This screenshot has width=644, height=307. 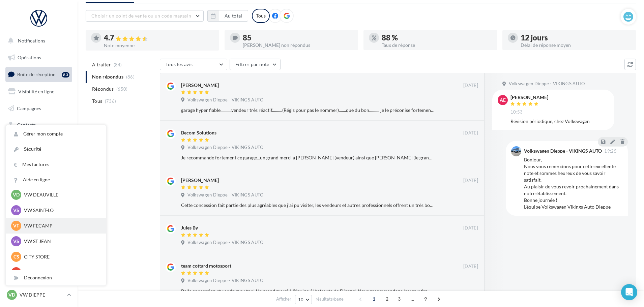 What do you see at coordinates (16, 226) in the screenshot?
I see `span: VF` at bounding box center [16, 226].